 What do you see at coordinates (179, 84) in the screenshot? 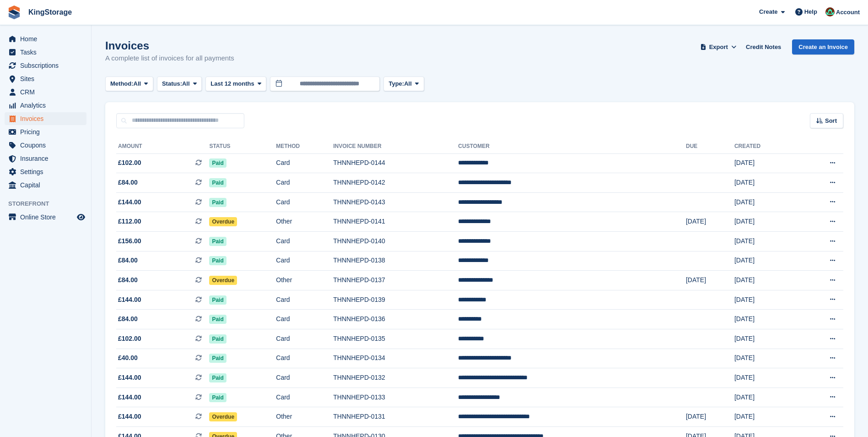
I see `button: Status: All` at bounding box center [179, 84].